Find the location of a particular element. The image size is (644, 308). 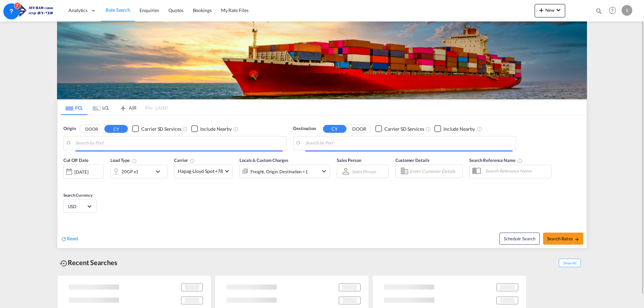

span: Reset is located at coordinates (73, 238).